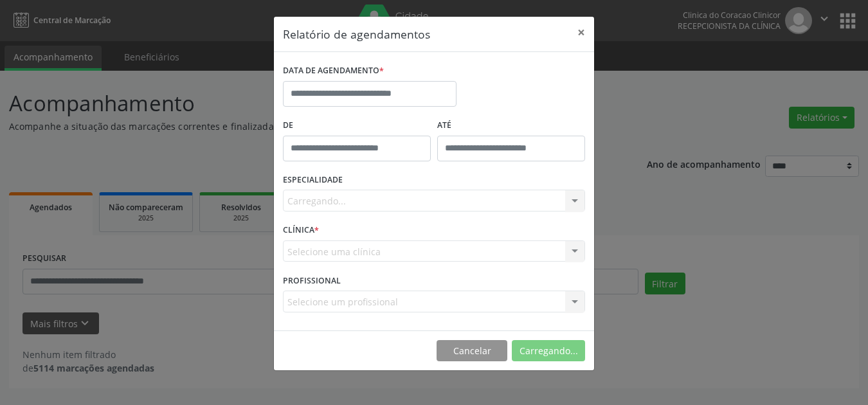 The image size is (868, 405). Describe the element at coordinates (356, 34) in the screenshot. I see `h5: Relatório de agendamentos` at that location.